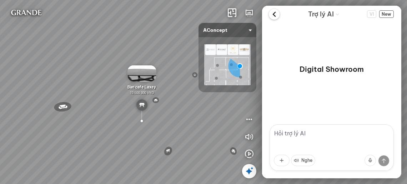 The height and width of the screenshot is (184, 407). I want to click on img: AConcept_CTMHTJT2R6E4.png, so click(228, 65).